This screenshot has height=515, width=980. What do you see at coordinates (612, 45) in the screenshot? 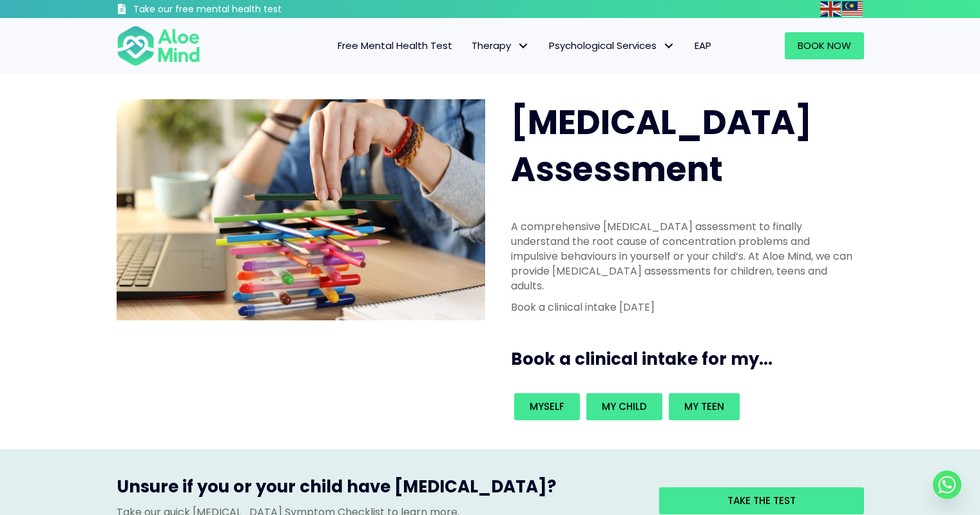
I see `span: Psychological Services` at bounding box center [612, 45].